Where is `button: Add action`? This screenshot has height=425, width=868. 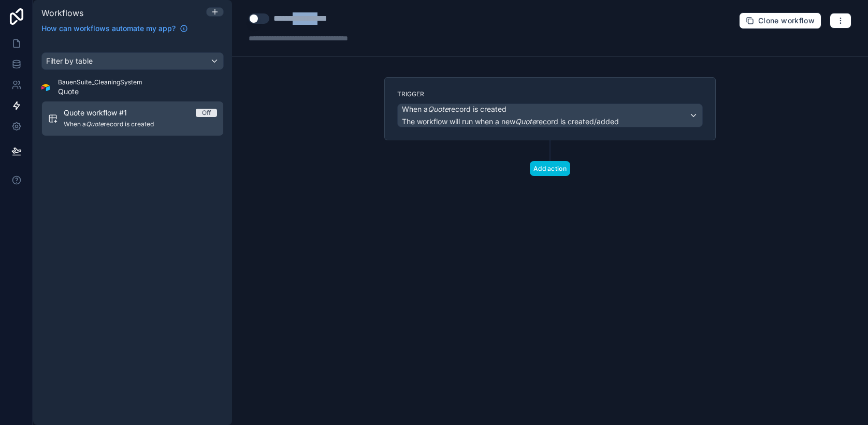 button: Add action is located at coordinates (550, 168).